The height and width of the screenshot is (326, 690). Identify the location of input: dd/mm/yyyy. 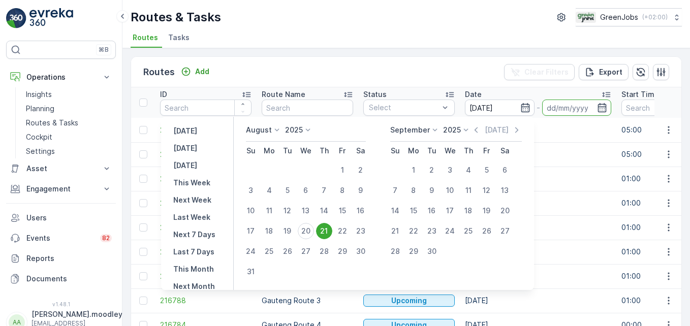
(576, 108).